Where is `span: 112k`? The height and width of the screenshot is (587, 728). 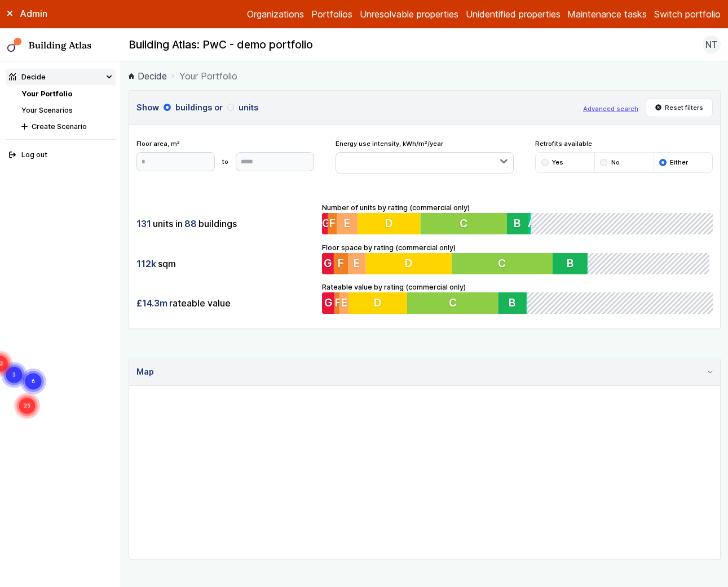
span: 112k is located at coordinates (146, 264).